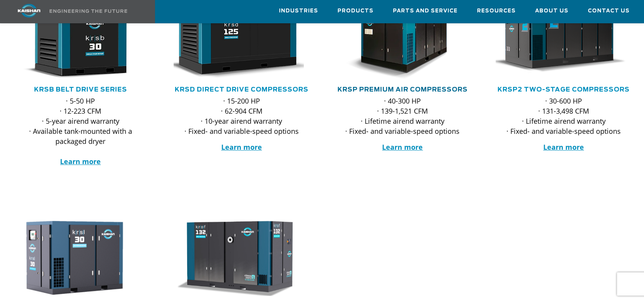  What do you see at coordinates (355, 11) in the screenshot?
I see `a: Products` at bounding box center [355, 11].